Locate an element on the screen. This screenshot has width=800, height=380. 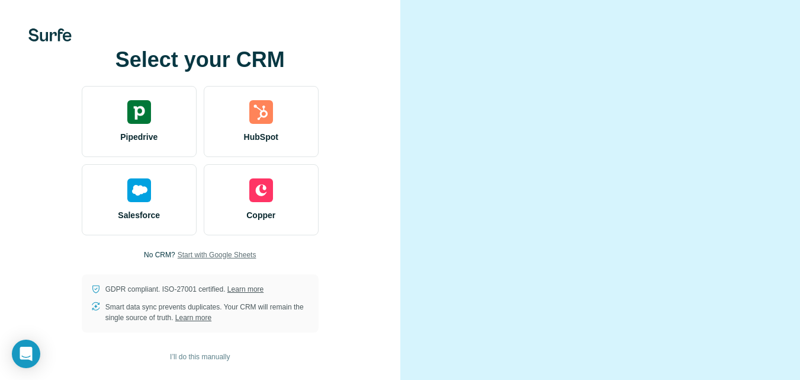
h1: Select your CRM is located at coordinates (200, 60).